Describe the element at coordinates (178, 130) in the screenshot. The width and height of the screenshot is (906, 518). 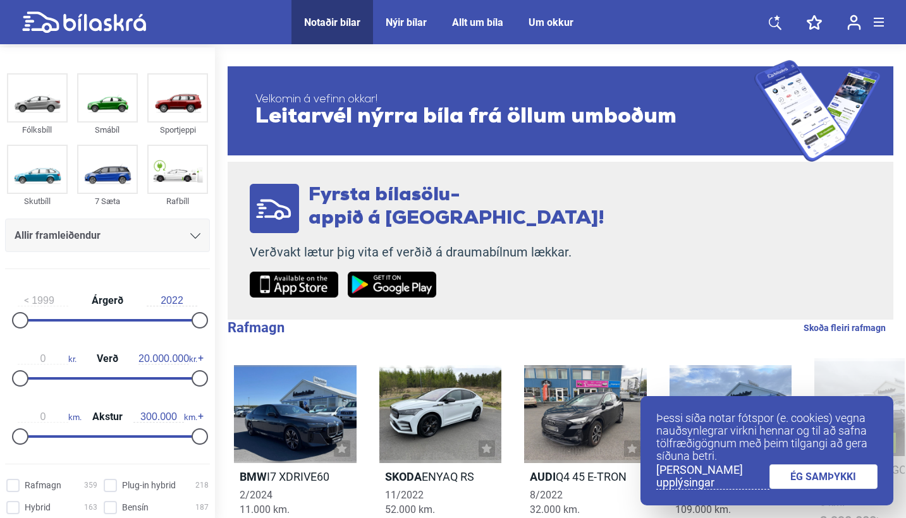
I see `div: Sportjeppi` at that location.